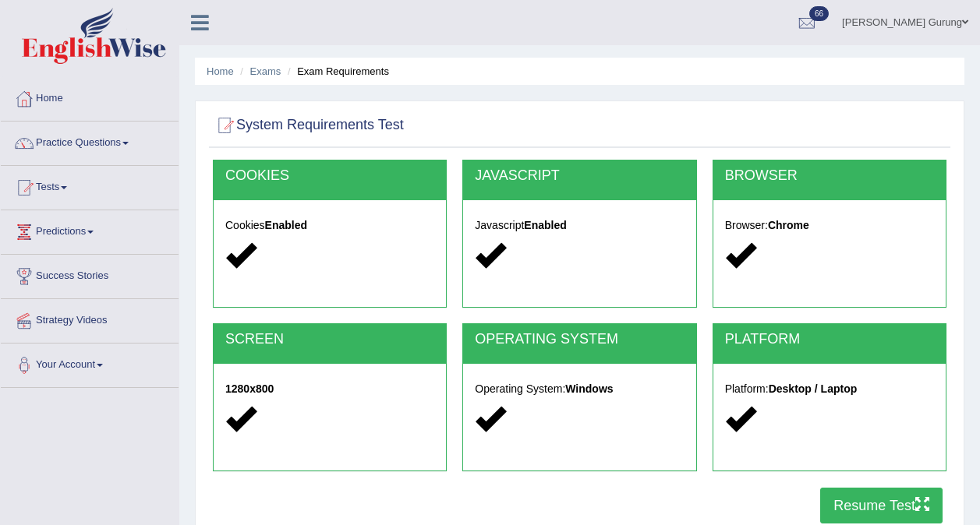  I want to click on h2: PLATFORM, so click(829, 340).